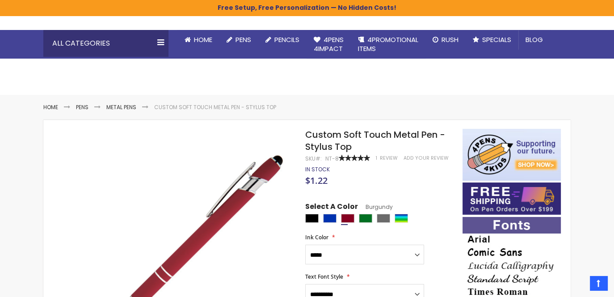 This screenshot has width=614, height=297. Describe the element at coordinates (383, 218) in the screenshot. I see `div: Grey` at that location.